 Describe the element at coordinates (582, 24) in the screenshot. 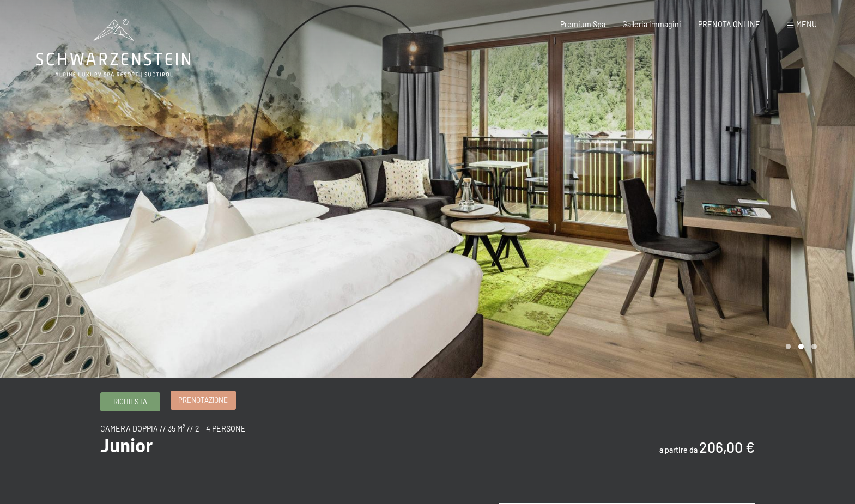

I see `span: Premium Spa` at that location.